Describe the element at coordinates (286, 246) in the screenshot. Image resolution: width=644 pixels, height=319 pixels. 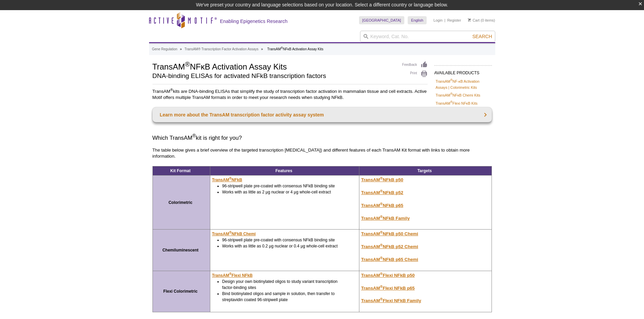
I see `li: Works with as little as 0.2 µg nuclear or 0.4 µg whole-cell extract` at that location.